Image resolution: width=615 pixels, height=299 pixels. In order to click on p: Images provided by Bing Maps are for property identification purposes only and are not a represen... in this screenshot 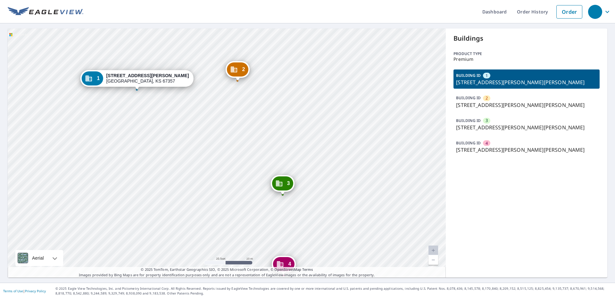, I will do `click(227, 272)`.